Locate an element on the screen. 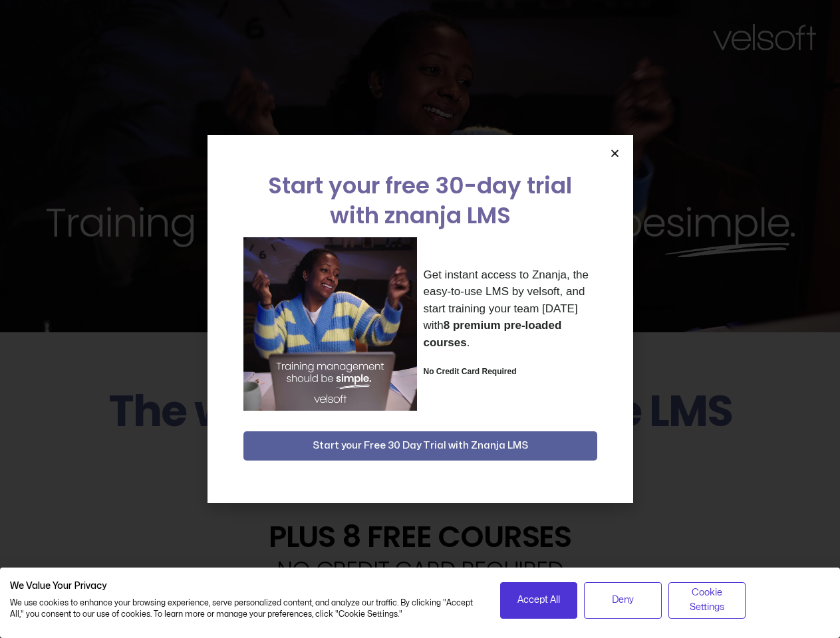 The image size is (840, 638). a: Close is located at coordinates (614, 153).